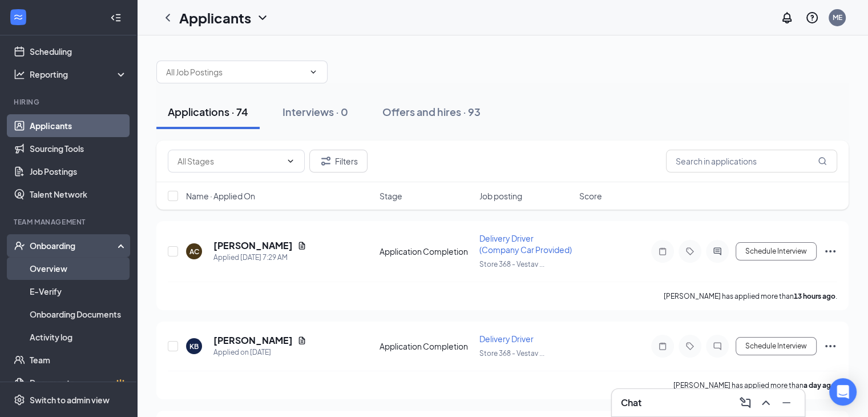 Image resolution: width=868 pixels, height=417 pixels. What do you see at coordinates (631, 403) in the screenshot?
I see `h3: Chat` at bounding box center [631, 403].